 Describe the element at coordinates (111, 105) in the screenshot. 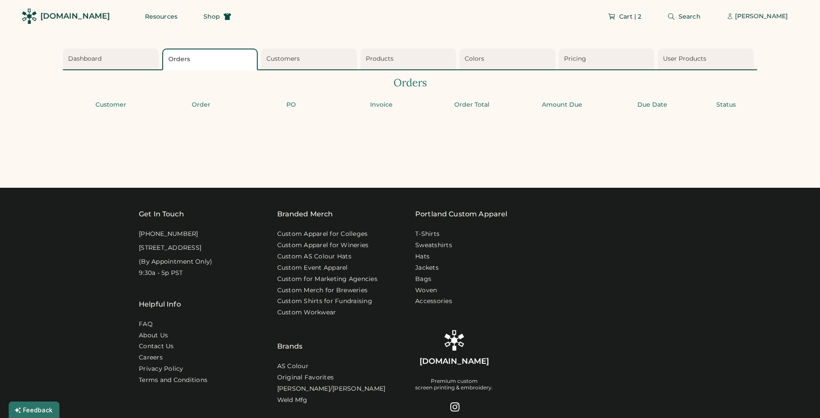

I see `div: Customer` at that location.